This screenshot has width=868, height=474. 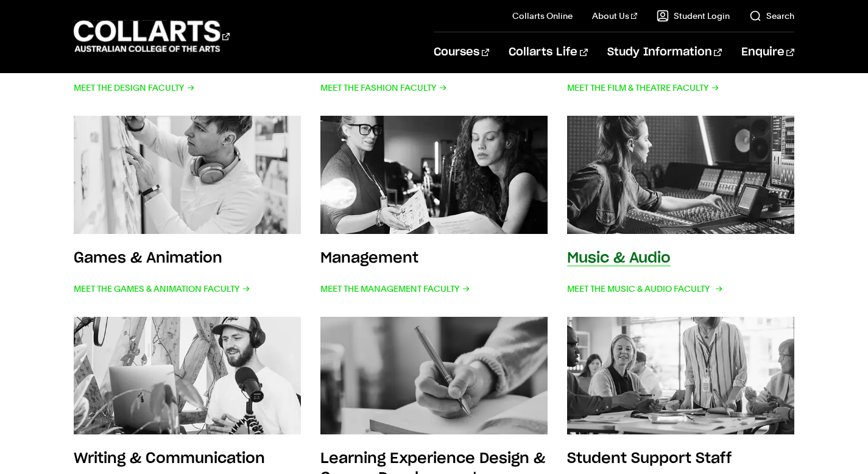 What do you see at coordinates (649, 459) in the screenshot?
I see `h3: Student Support Staff` at bounding box center [649, 459].